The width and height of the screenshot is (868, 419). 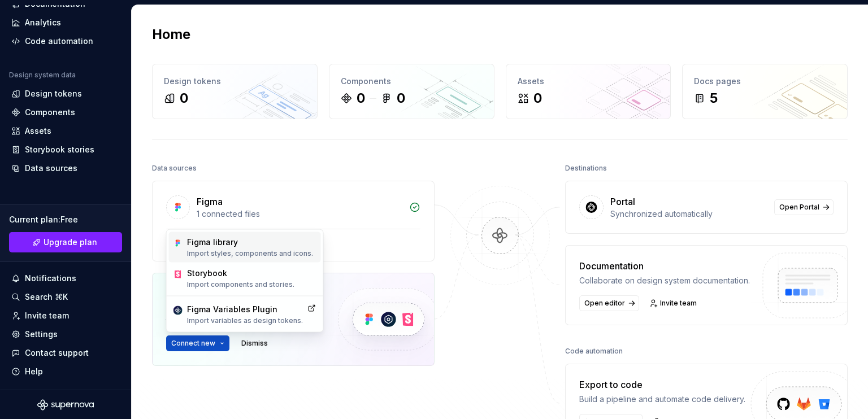 What do you see at coordinates (198, 343) in the screenshot?
I see `div: Connect new` at bounding box center [198, 343].